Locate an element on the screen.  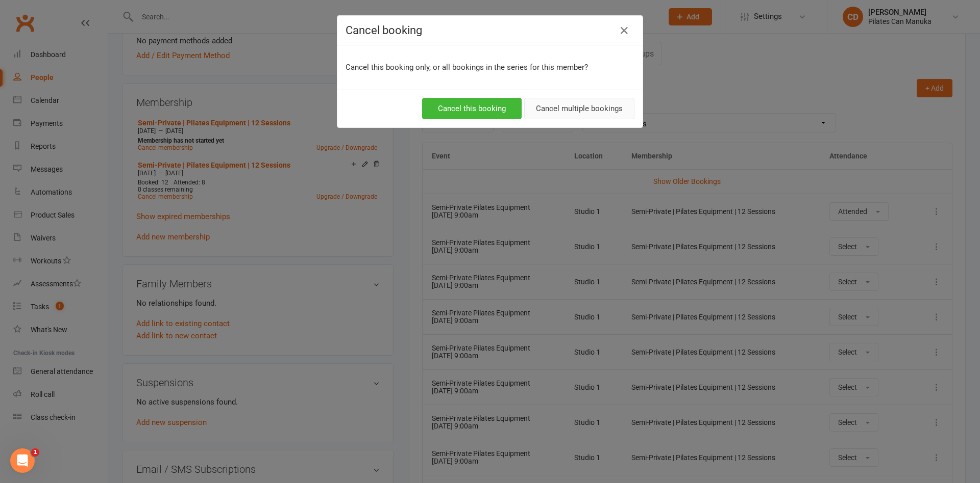
button: Close is located at coordinates (624, 31).